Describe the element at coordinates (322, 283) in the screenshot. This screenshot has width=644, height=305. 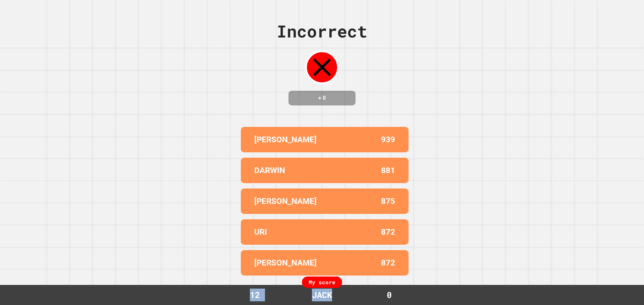
I see `div: My score` at that location.